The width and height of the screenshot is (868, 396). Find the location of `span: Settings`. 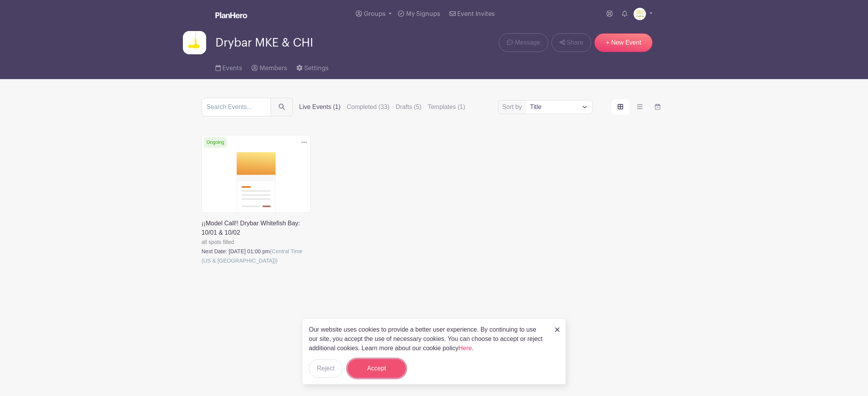

span: Settings is located at coordinates (316, 69).